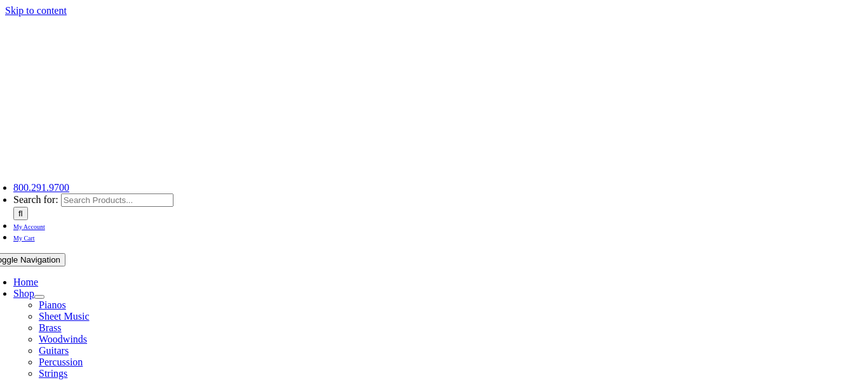 The image size is (868, 380). Describe the element at coordinates (23, 294) in the screenshot. I see `span: Shop` at that location.